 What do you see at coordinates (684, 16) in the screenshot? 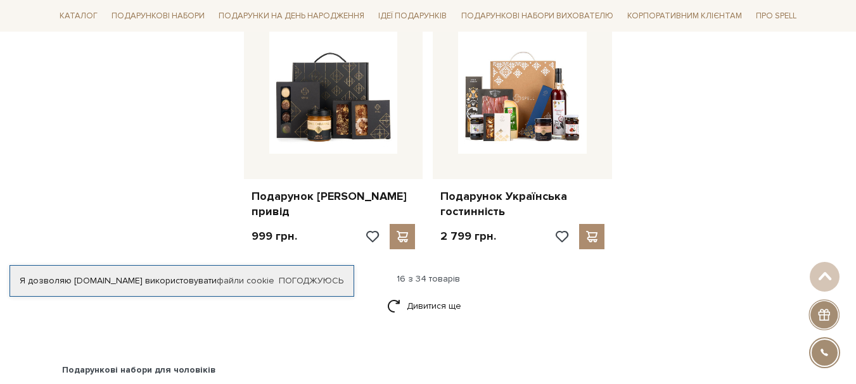
I see `a: Корпоративним клієнтам` at bounding box center [684, 16].